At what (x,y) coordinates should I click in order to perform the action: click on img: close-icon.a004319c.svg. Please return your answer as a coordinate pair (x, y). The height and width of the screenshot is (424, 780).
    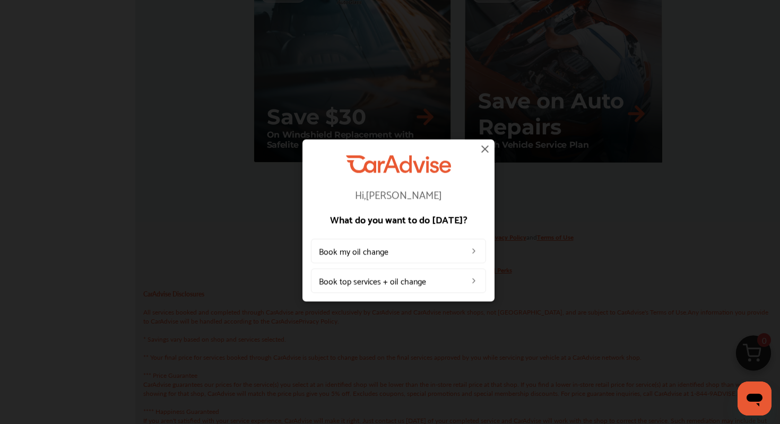
    Looking at the image, I should click on (485, 149).